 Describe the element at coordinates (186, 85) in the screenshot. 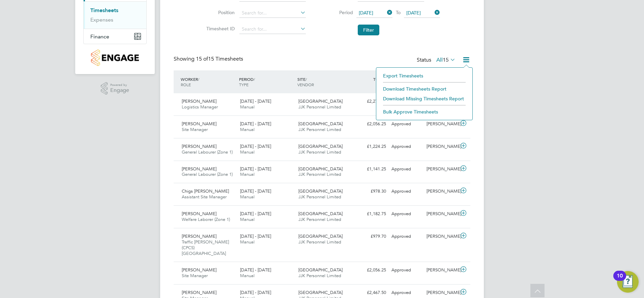

I see `span: ROLE` at that location.